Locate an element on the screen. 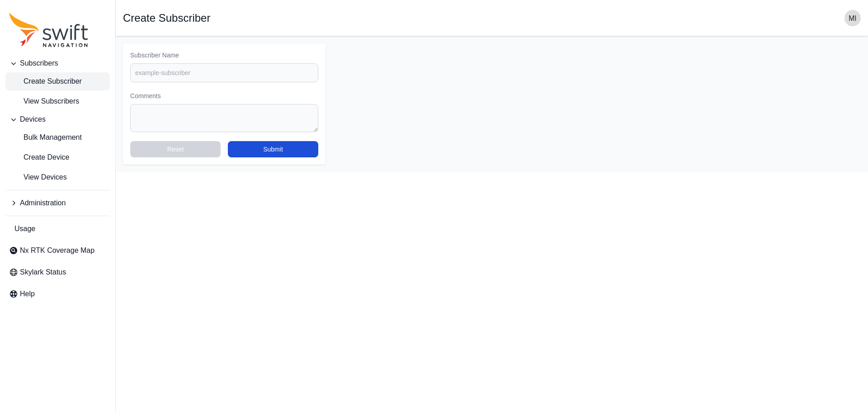 The width and height of the screenshot is (868, 412). a: Nx RTK Coverage Map is located at coordinates (57, 251).